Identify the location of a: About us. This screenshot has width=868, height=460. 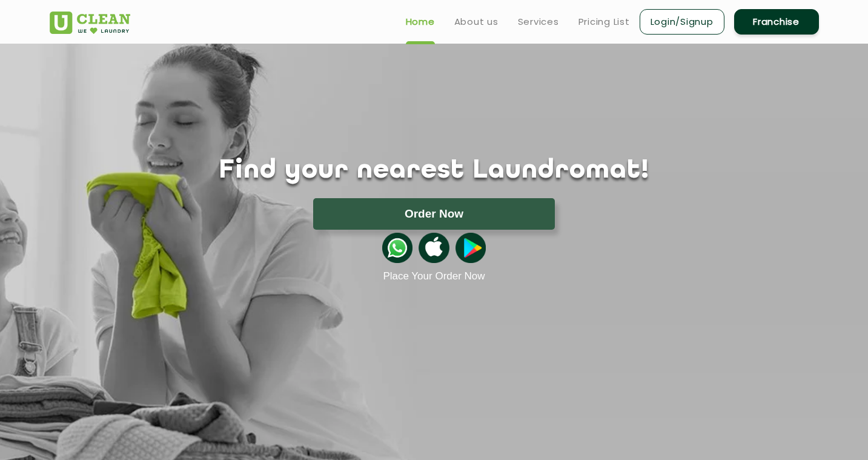
(476, 22).